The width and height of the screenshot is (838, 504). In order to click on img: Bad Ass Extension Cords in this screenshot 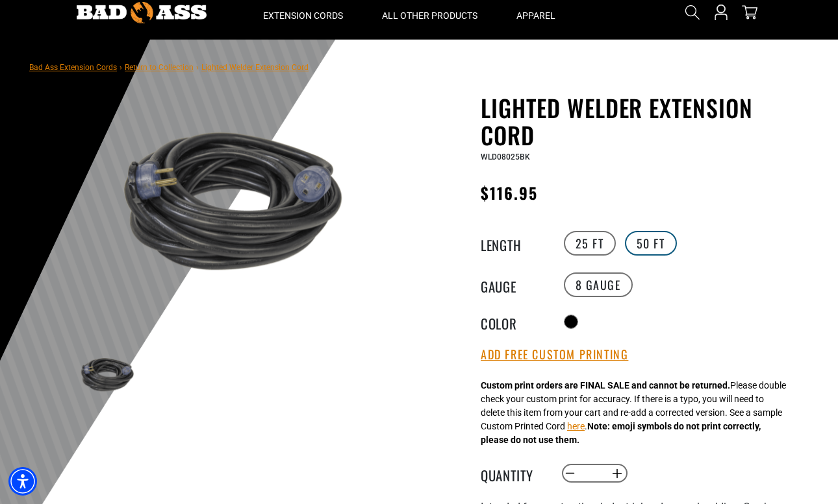, I will do `click(142, 12)`.